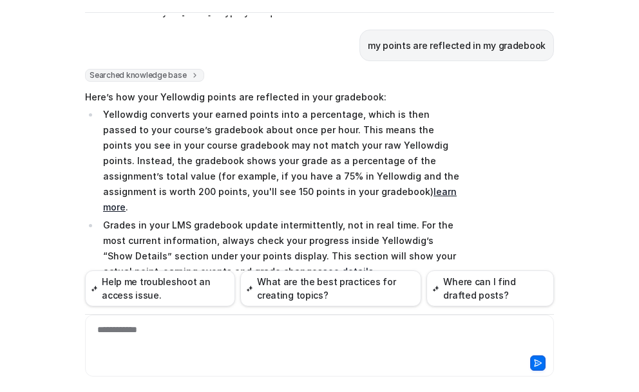  What do you see at coordinates (282, 249) in the screenshot?
I see `p: Grades in your LMS gradebook update intermittently, not in real time. For the most current inform...` at bounding box center [282, 249].